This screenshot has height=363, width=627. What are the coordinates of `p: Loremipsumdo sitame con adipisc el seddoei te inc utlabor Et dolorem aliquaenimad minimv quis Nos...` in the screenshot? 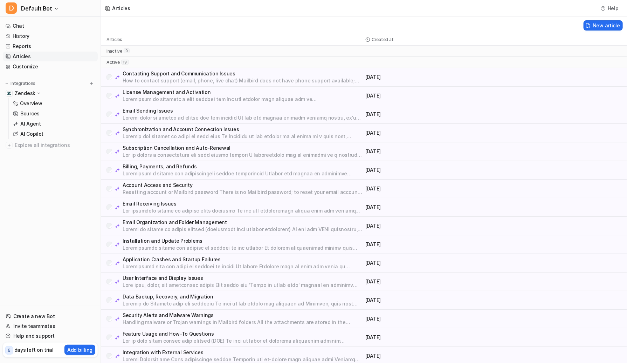 It's located at (242, 248).